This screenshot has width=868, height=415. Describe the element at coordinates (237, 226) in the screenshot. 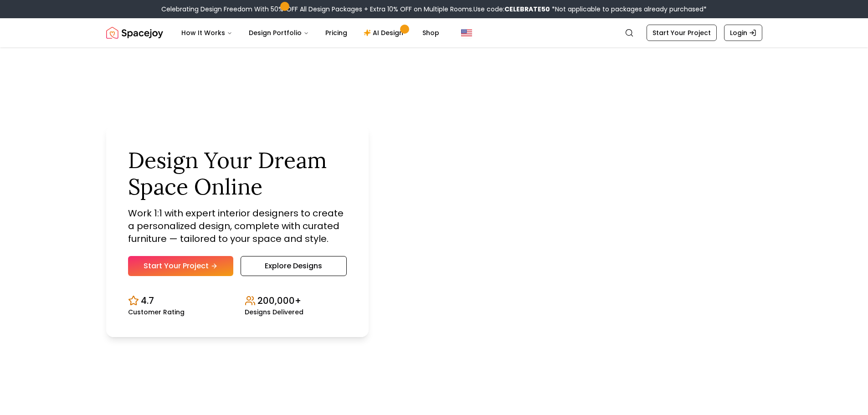

I see `p: Work 1:1 with expert interior designers to create a personalized design, complete with curated fu...` at that location.